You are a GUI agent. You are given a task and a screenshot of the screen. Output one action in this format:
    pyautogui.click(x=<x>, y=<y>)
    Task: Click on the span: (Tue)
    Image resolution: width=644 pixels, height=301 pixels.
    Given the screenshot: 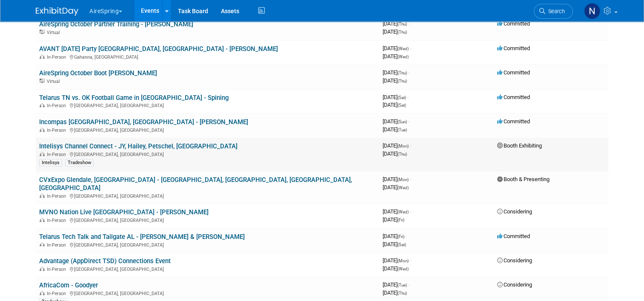 What is the action you would take?
    pyautogui.click(x=402, y=285)
    